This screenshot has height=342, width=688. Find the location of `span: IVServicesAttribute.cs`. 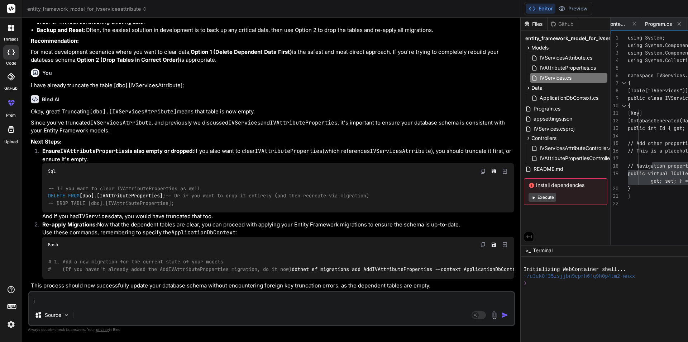

span: IVServicesAttribute.cs is located at coordinates (566, 58).